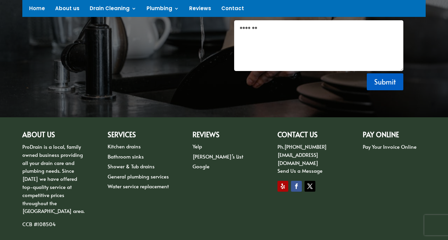 The image size is (448, 240). What do you see at coordinates (54, 182) in the screenshot?
I see `p: ProDrain is a local, family owned business providing all your drain care and plumbing needs. Sinc...` at bounding box center [54, 182].